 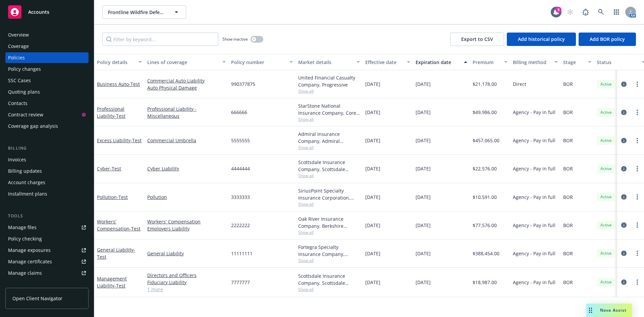 I want to click on div: Lines of coverage, so click(x=183, y=62).